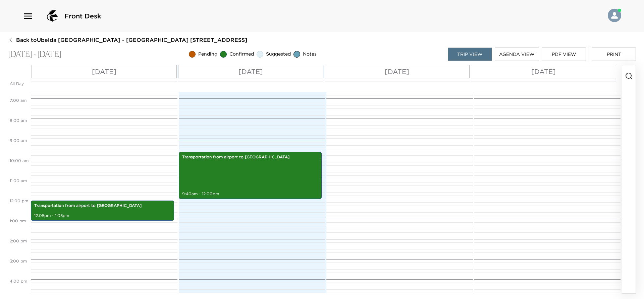 The height and width of the screenshot is (299, 644). Describe the element at coordinates (18, 121) in the screenshot. I see `span: 8:00 AM` at that location.